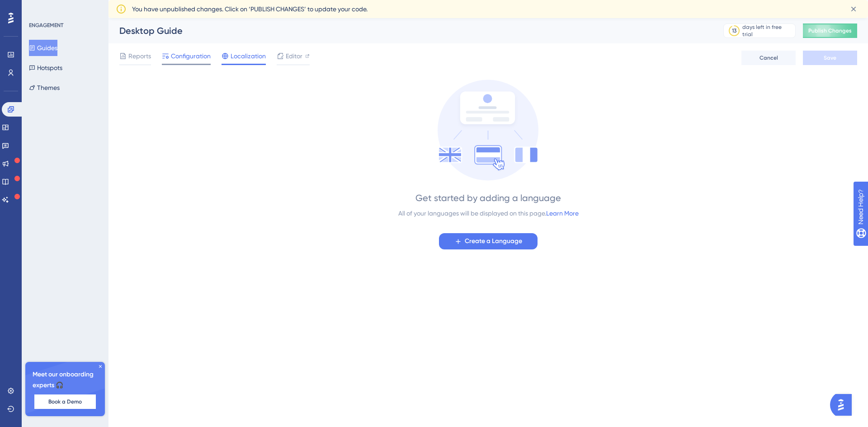  I want to click on button: Themes, so click(45, 87).